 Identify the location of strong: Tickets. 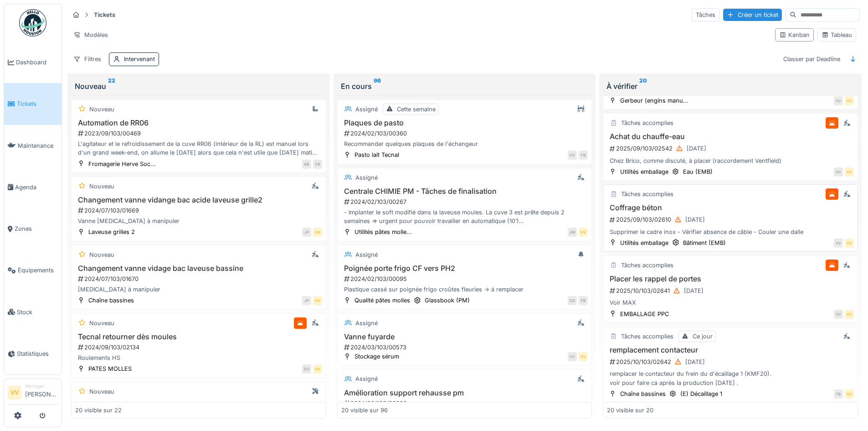
(104, 14).